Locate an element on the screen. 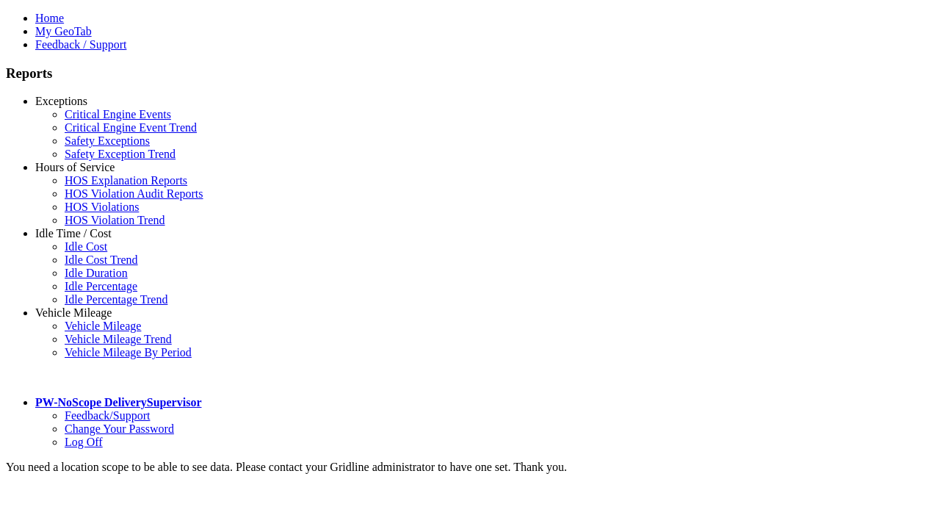  a: Feedback / Support is located at coordinates (81, 44).